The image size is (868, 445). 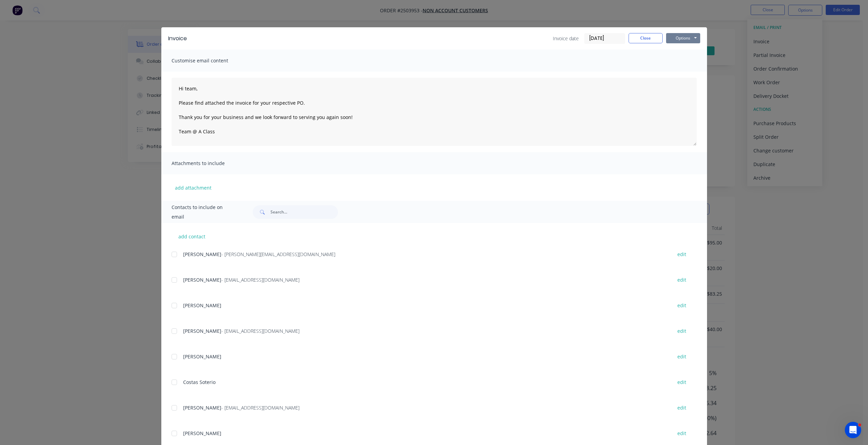 I want to click on span: Costas Soterio, so click(x=199, y=382).